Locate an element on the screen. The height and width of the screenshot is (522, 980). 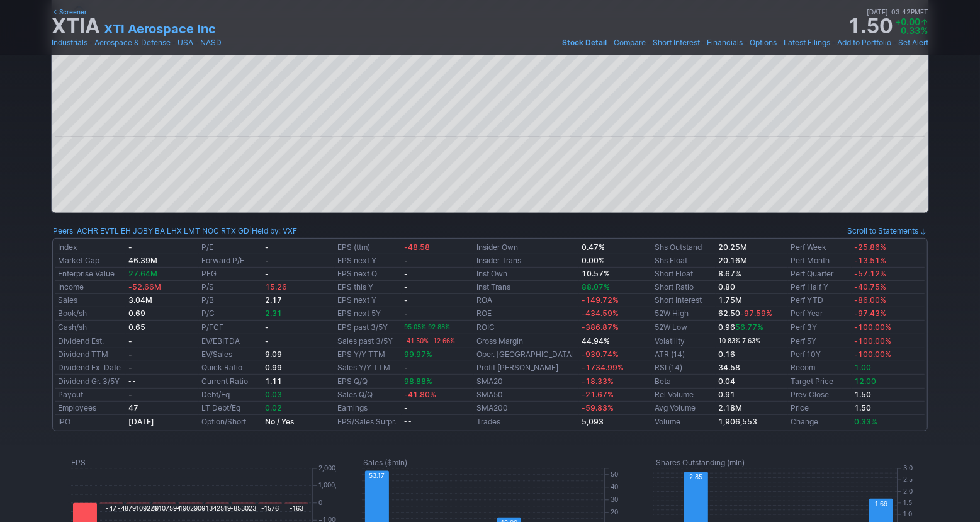
strong: 1.50 is located at coordinates (870, 27).